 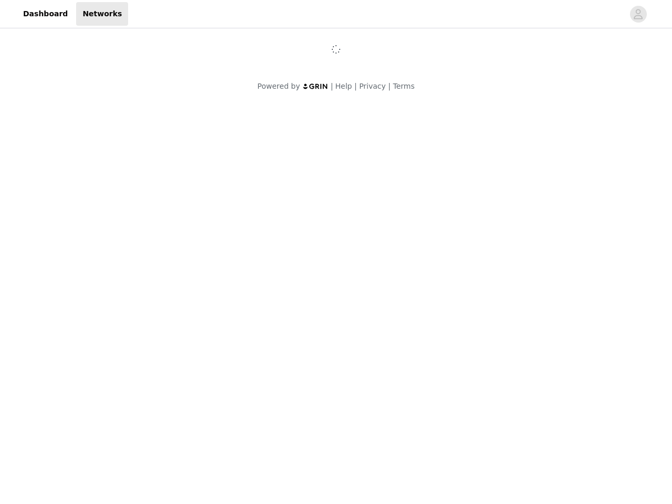 What do you see at coordinates (638, 14) in the screenshot?
I see `div: avatar` at bounding box center [638, 14].